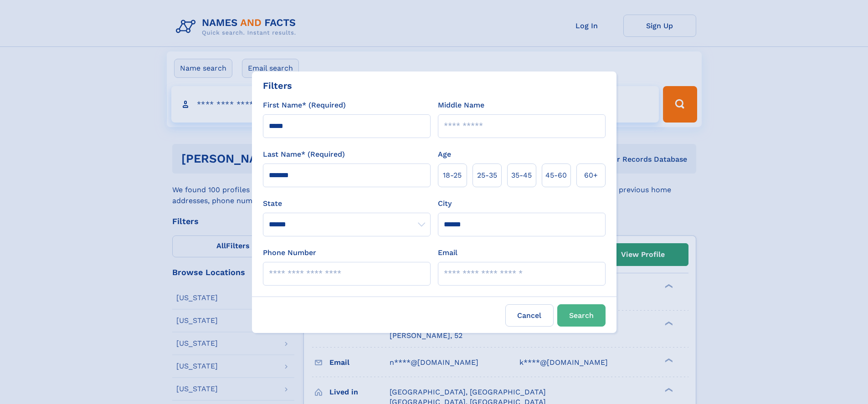  I want to click on label: State, so click(347, 203).